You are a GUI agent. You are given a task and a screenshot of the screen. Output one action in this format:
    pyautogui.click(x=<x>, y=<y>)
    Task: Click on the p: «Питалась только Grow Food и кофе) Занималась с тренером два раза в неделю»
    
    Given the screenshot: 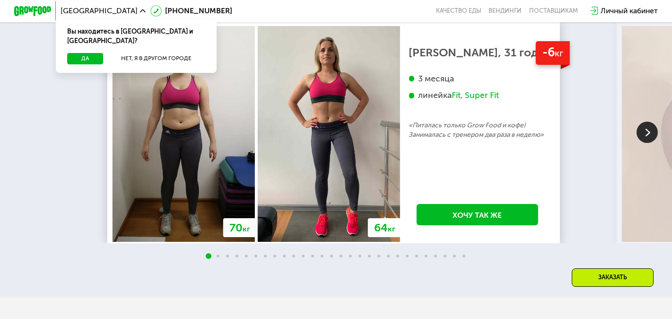 What is the action you would take?
    pyautogui.click(x=477, y=130)
    